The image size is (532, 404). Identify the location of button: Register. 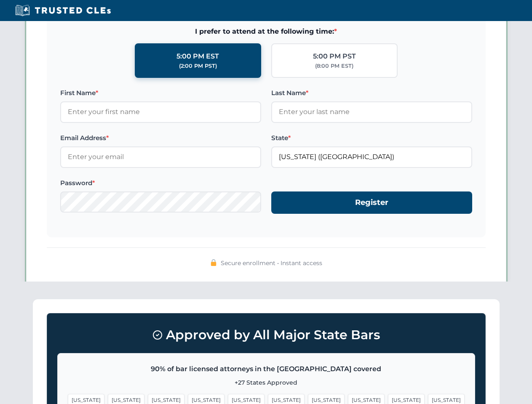
(371, 203).